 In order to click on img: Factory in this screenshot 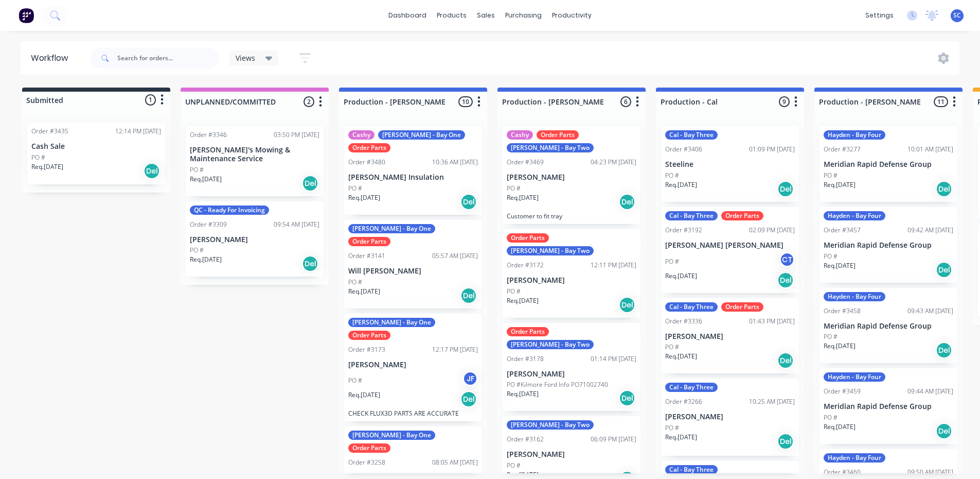, I will do `click(26, 15)`.